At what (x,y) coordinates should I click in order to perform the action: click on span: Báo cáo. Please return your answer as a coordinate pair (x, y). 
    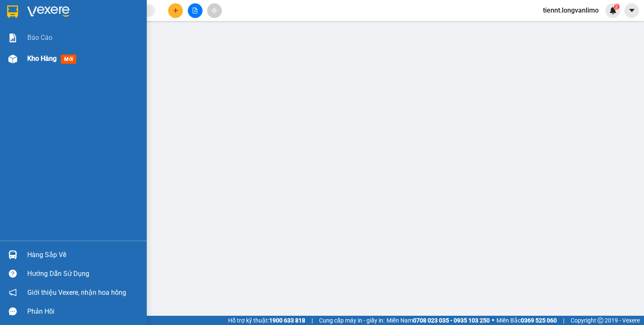
    Looking at the image, I should click on (40, 37).